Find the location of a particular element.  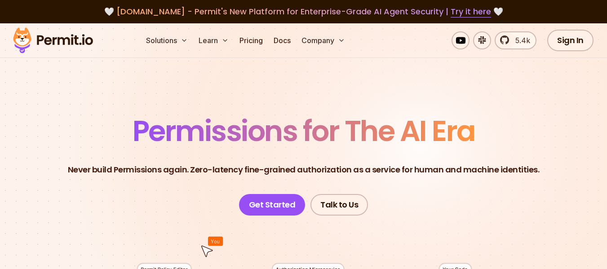

a: Get Started is located at coordinates (272, 205).